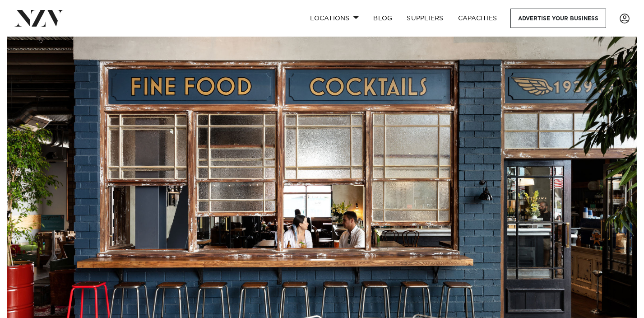 This screenshot has width=644, height=318. Describe the element at coordinates (559, 18) in the screenshot. I see `a: Advertise your business` at that location.